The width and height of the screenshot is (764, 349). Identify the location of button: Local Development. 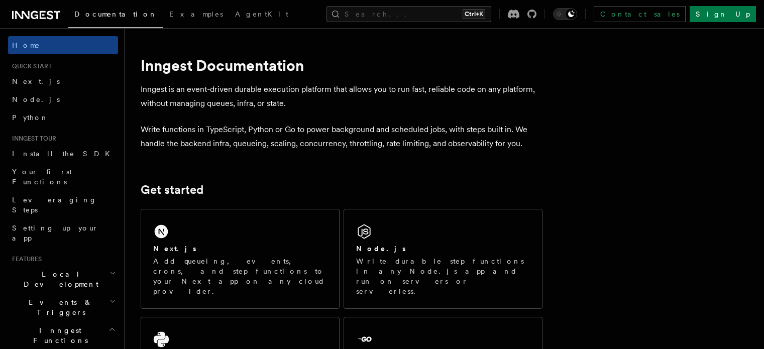
(63, 279).